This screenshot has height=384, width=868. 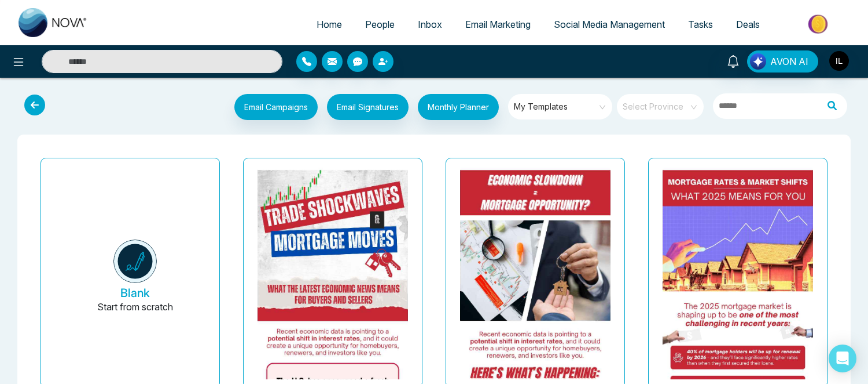 I want to click on a: Email Campaigns, so click(x=272, y=106).